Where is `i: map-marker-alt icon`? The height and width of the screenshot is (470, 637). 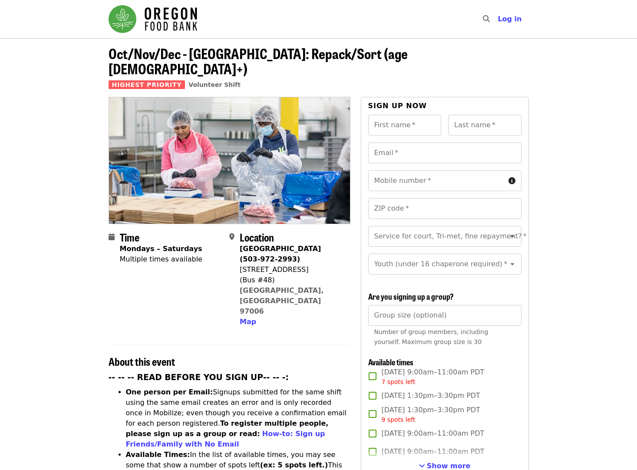
i: map-marker-alt icon is located at coordinates (232, 237).